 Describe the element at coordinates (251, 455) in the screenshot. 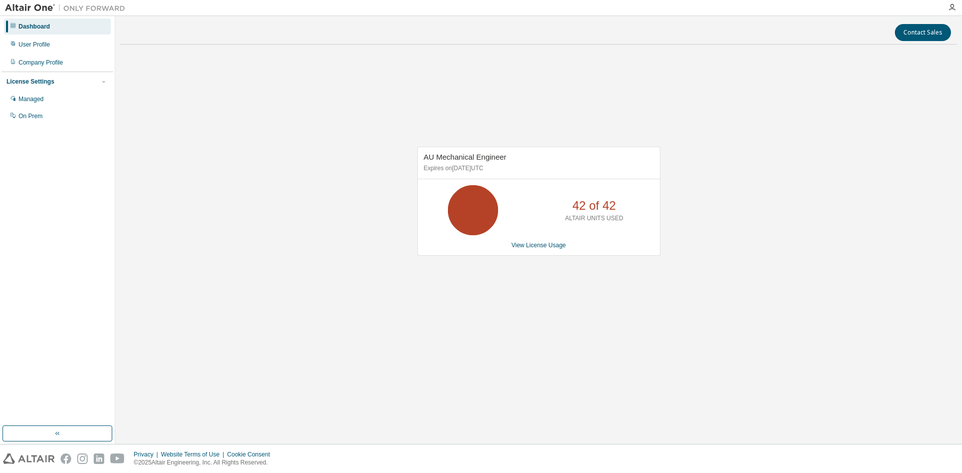

I see `div: Cookie Consent` at that location.